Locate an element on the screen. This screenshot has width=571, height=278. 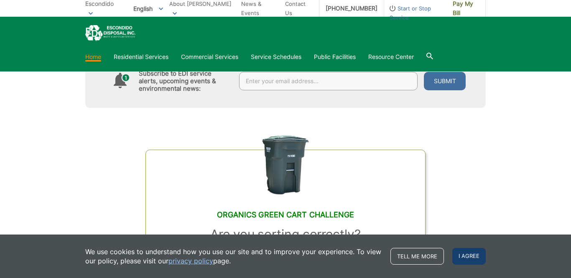
span: I agree is located at coordinates (469, 256).